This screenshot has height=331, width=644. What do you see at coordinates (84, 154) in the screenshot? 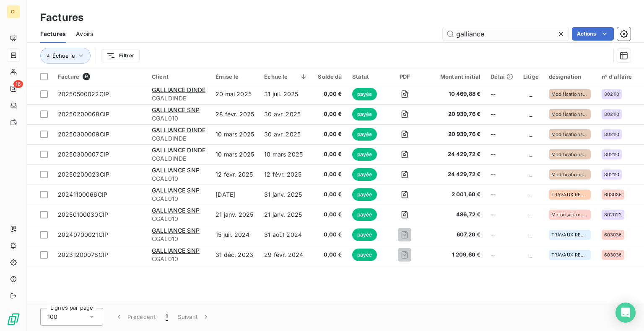
I see `span: 20250300007CIP` at bounding box center [84, 154].